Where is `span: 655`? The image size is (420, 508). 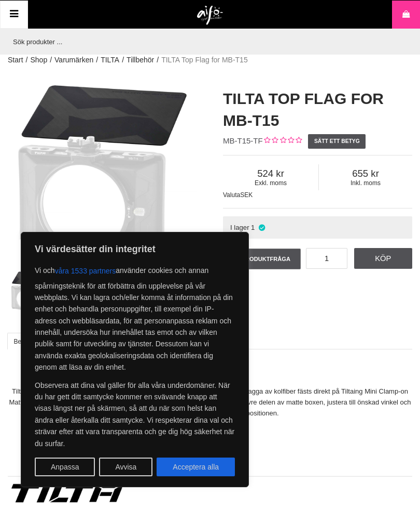
span: 655 is located at coordinates (366, 173).